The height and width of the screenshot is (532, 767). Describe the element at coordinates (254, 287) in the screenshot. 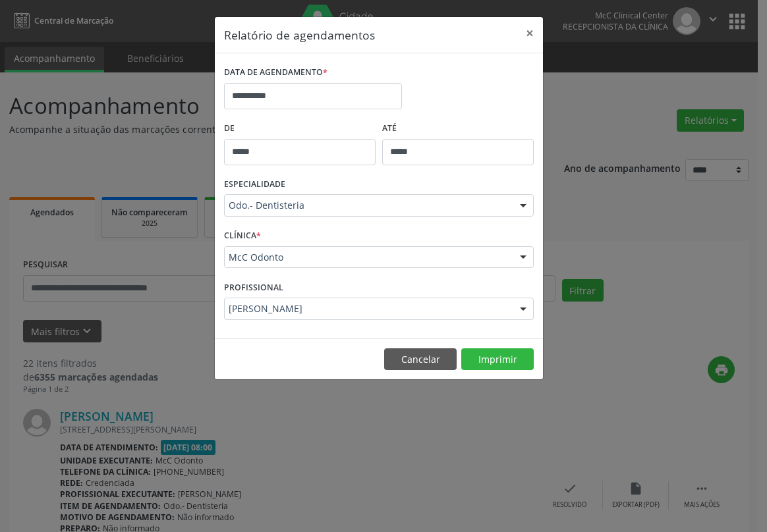

I see `label: PROFISSIONAL` at that location.